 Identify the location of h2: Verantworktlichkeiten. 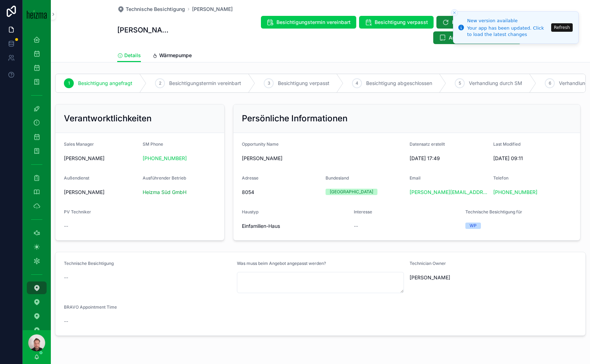
(107, 119).